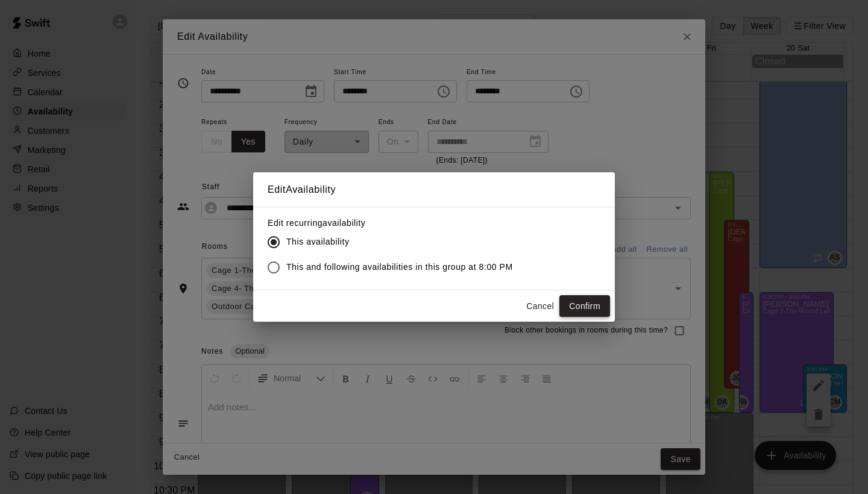  I want to click on h2: Edit Availability, so click(434, 190).